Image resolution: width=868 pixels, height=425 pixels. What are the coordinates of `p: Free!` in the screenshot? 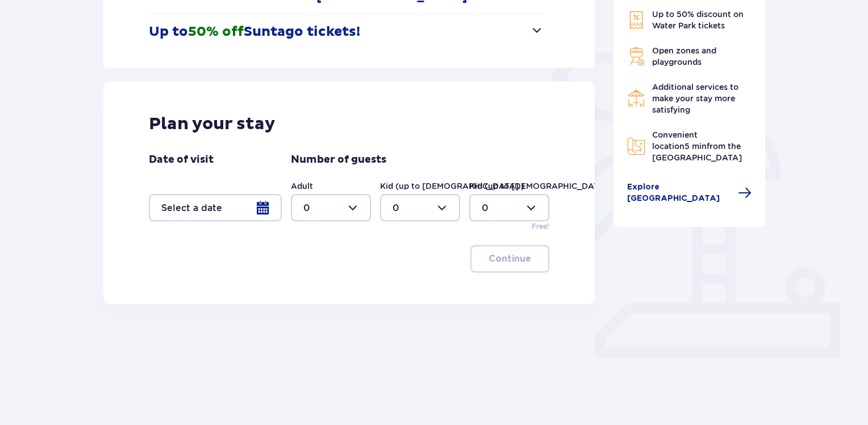 It's located at (540, 226).